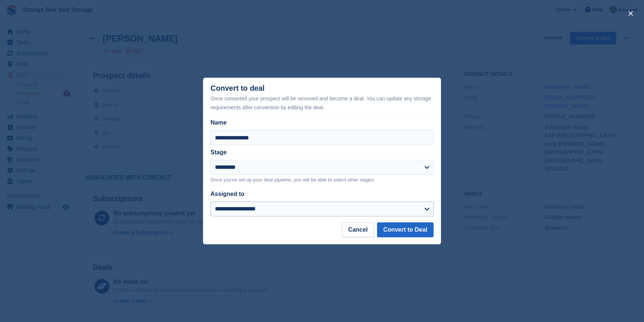 This screenshot has width=644, height=322. I want to click on button: close, so click(630, 14).